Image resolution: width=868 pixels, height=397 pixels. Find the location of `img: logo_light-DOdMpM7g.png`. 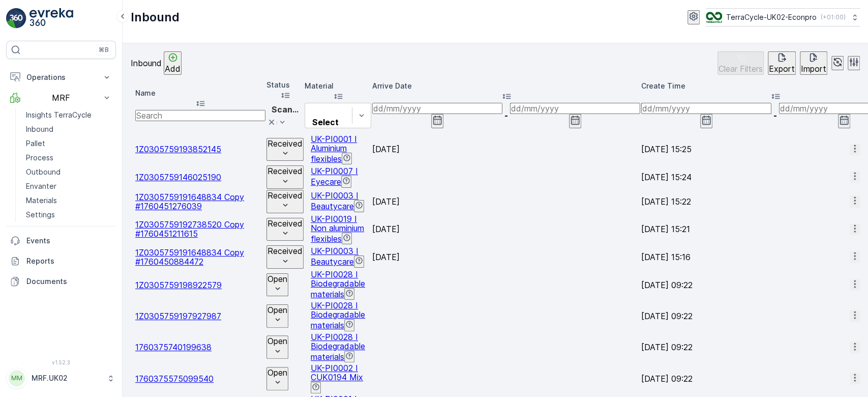

img: logo_light-DOdMpM7g.png is located at coordinates (51, 18).